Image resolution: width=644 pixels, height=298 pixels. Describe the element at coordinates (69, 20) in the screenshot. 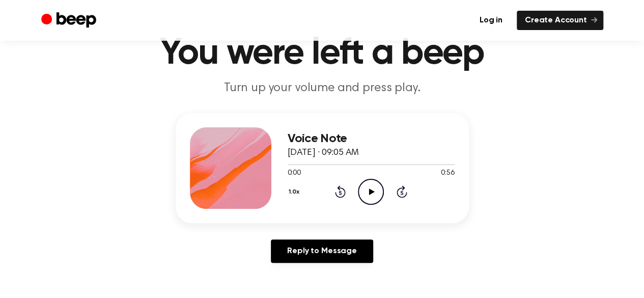

I see `a: Beep` at that location.